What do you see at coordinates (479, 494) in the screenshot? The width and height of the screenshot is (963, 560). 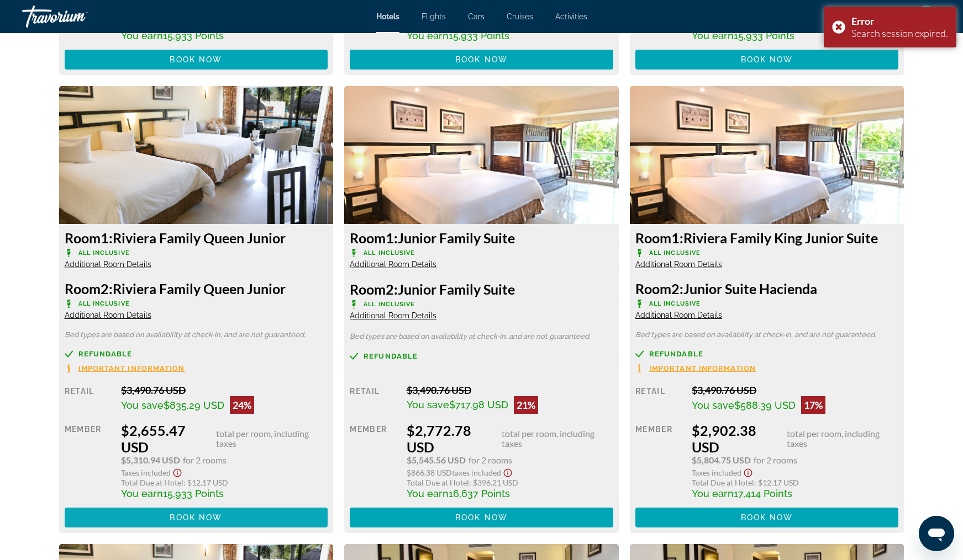 I see `span: 16,637 Points` at bounding box center [479, 494].